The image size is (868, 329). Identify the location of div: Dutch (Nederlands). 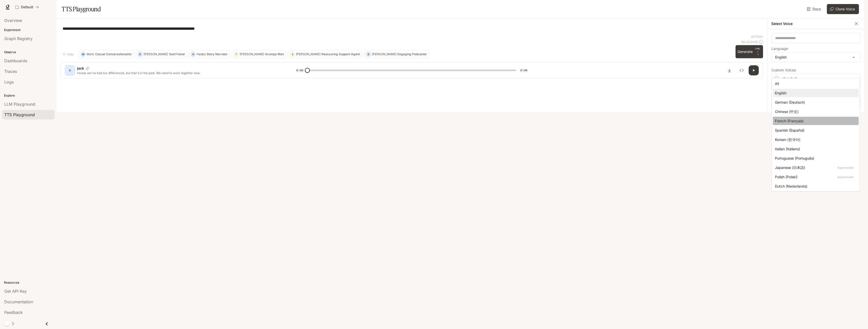
(815, 186).